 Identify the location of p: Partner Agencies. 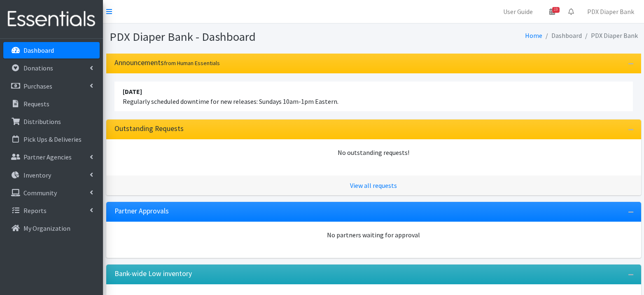
(47, 157).